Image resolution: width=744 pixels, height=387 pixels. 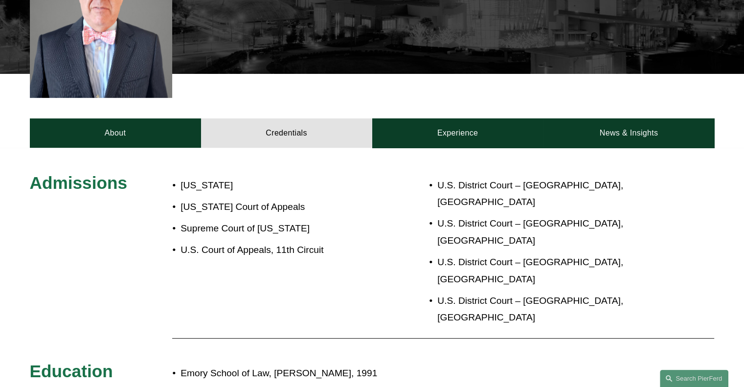 I want to click on a: About, so click(x=115, y=133).